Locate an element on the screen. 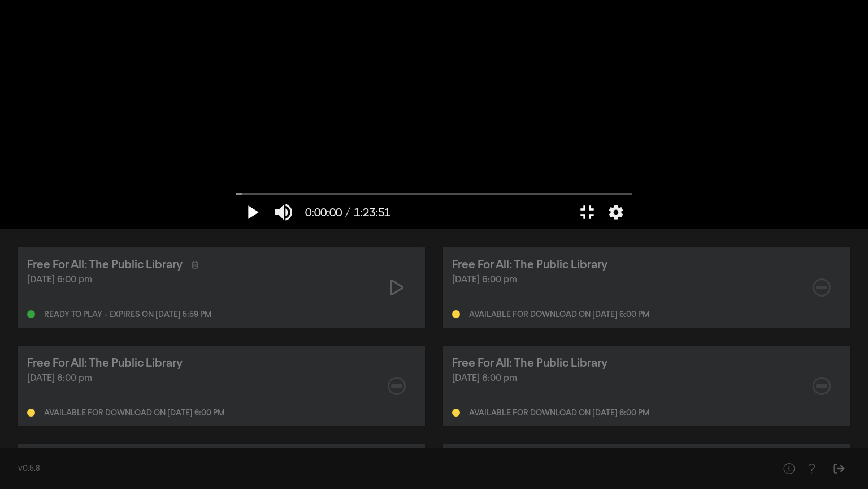  div: v0.5.8 is located at coordinates (387, 468).